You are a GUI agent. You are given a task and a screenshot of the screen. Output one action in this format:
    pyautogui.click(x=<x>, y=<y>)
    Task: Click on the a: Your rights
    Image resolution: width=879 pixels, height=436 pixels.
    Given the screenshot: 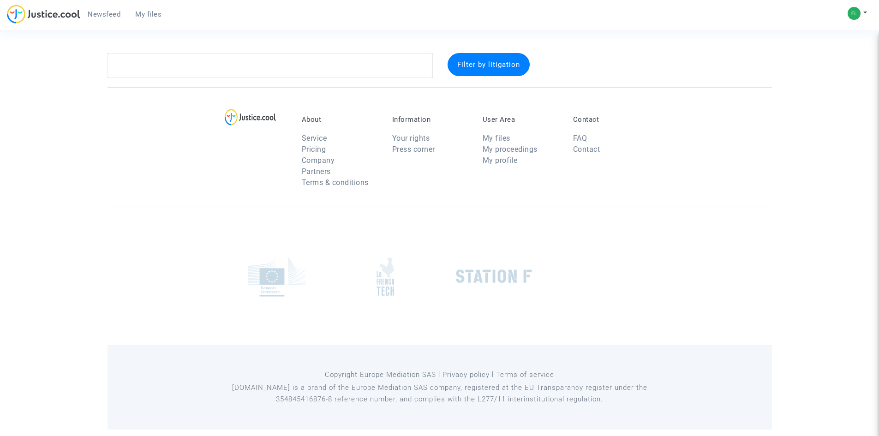 What is the action you would take?
    pyautogui.click(x=411, y=138)
    